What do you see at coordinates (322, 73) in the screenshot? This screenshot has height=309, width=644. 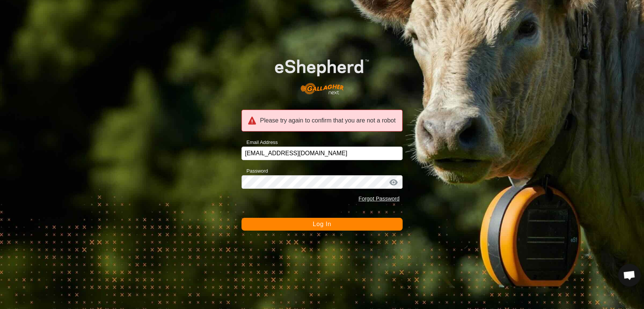 I see `img: E-shepherd Logo` at bounding box center [322, 73].